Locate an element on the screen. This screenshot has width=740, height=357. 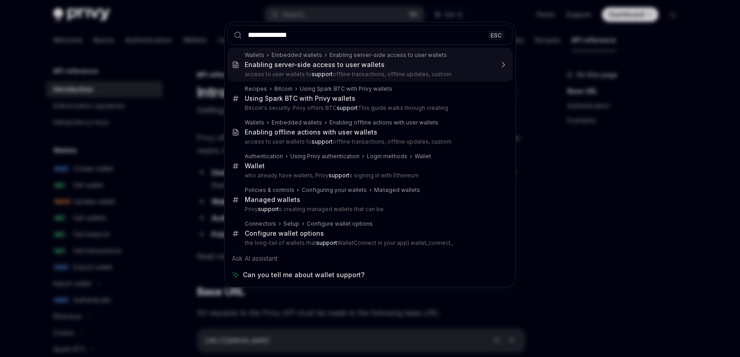
p: who already have wallets, Privy s signing in with Ethereum is located at coordinates (369, 176).